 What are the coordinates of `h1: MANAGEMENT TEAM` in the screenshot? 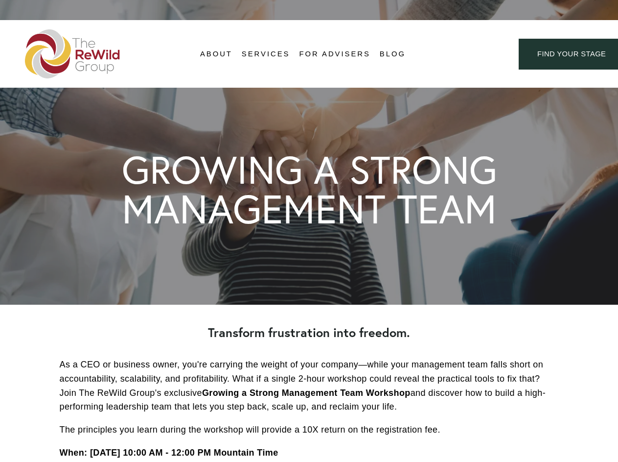 It's located at (309, 209).